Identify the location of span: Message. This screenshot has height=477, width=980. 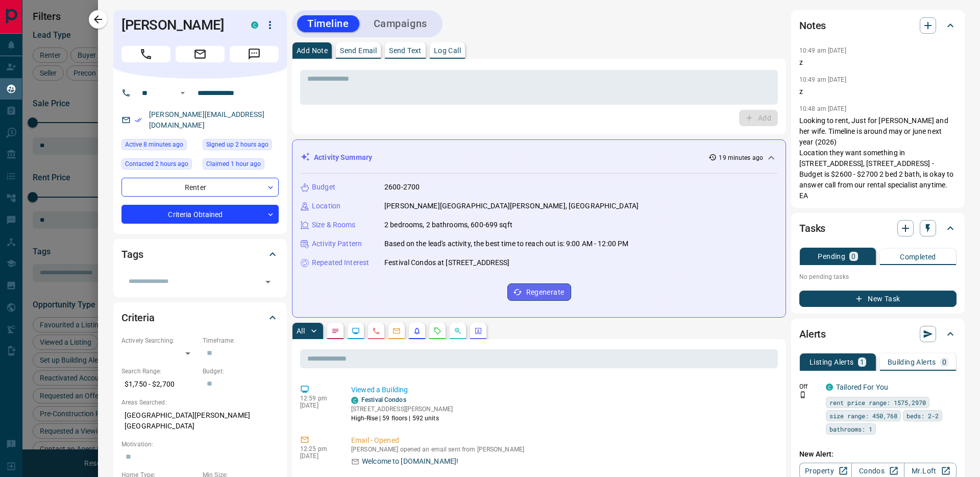
(254, 54).